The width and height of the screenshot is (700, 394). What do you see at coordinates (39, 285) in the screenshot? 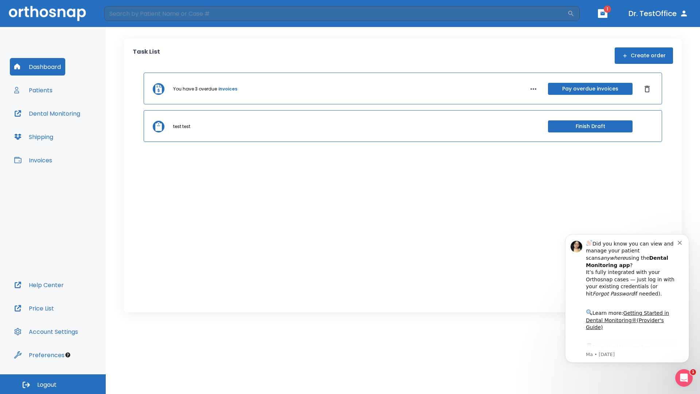
I see `a: Help Center` at bounding box center [39, 285].